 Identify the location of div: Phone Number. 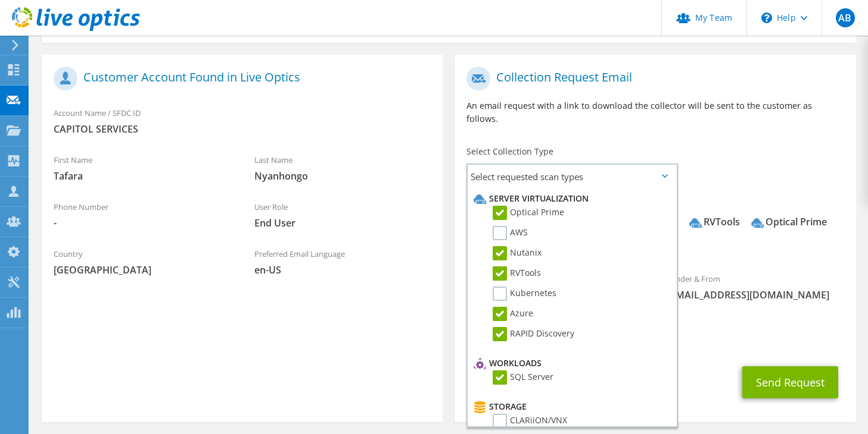
(142, 215).